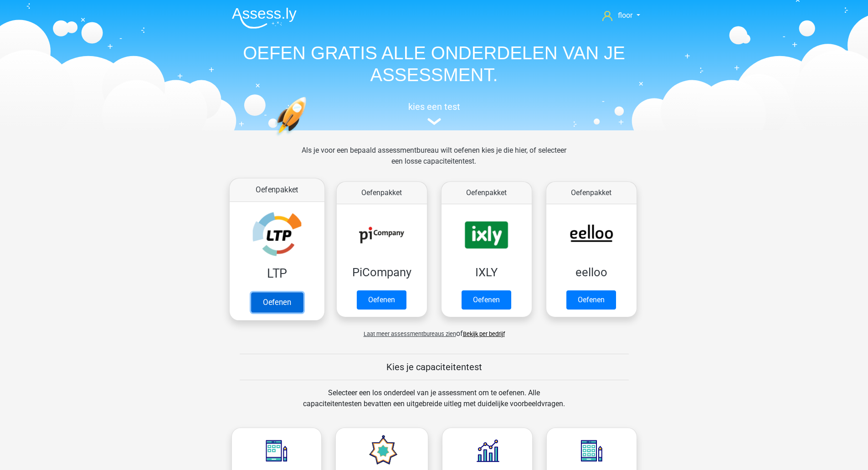 Image resolution: width=868 pixels, height=470 pixels. Describe the element at coordinates (621, 16) in the screenshot. I see `a: floor` at that location.